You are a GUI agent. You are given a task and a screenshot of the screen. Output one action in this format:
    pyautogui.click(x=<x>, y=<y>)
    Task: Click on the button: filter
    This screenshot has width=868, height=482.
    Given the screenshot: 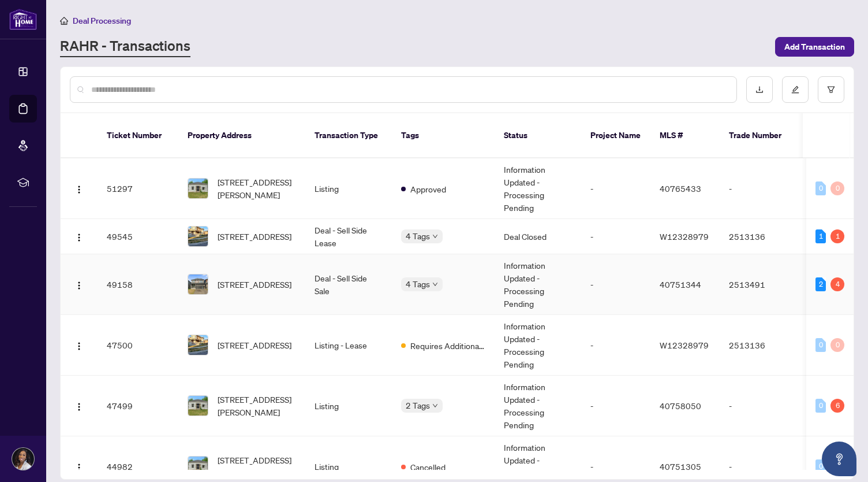 What is the action you would take?
    pyautogui.click(x=831, y=89)
    